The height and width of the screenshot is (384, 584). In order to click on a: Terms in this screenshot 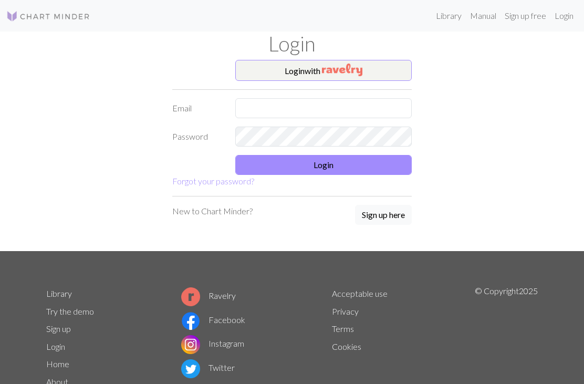, I will do `click(343, 328)`.